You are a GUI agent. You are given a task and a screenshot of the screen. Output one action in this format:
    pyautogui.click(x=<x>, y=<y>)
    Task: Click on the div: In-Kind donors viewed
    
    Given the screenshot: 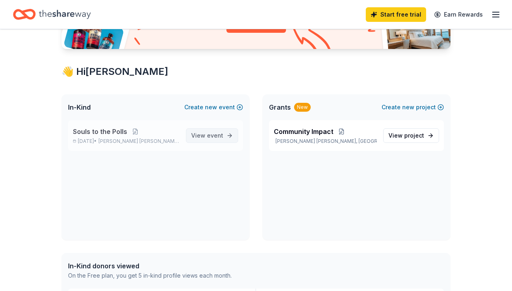 What is the action you would take?
    pyautogui.click(x=150, y=266)
    